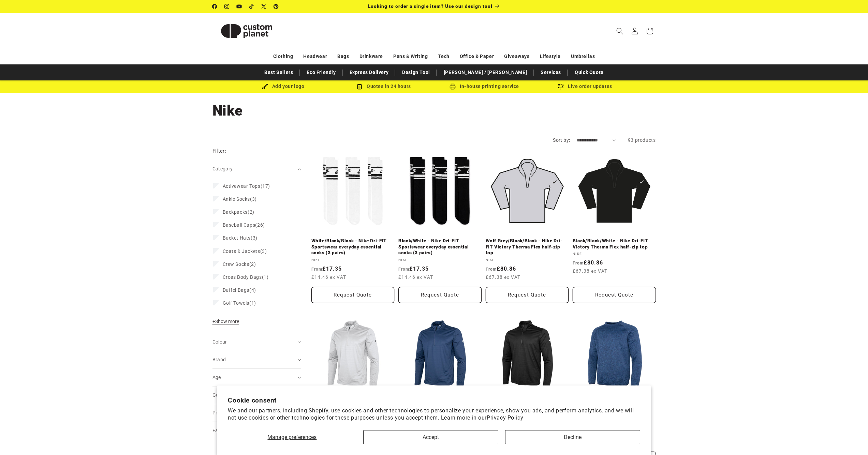 This screenshot has width=868, height=455. What do you see at coordinates (241, 251) in the screenshot?
I see `span: Coats & Jackets` at bounding box center [241, 251].